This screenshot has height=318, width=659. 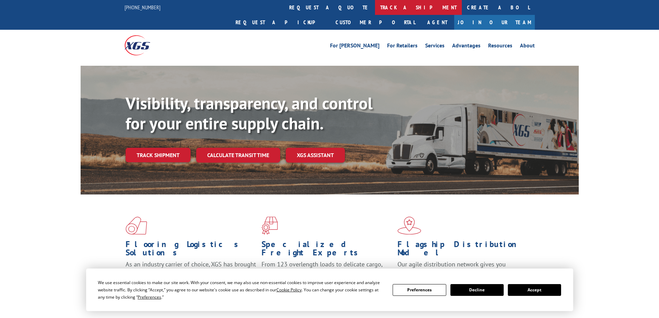 I want to click on span: As an industry carrier of choice, XGS has brought innovation and dedication to flooring logistics..., so click(x=190, y=272).